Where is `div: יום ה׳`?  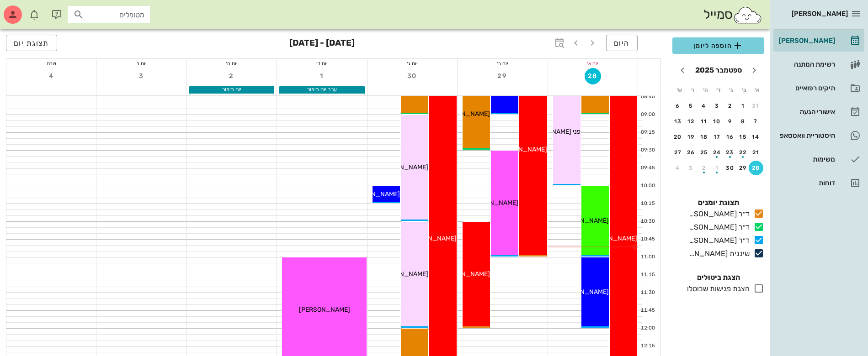
div: יום ה׳ is located at coordinates (232, 63).